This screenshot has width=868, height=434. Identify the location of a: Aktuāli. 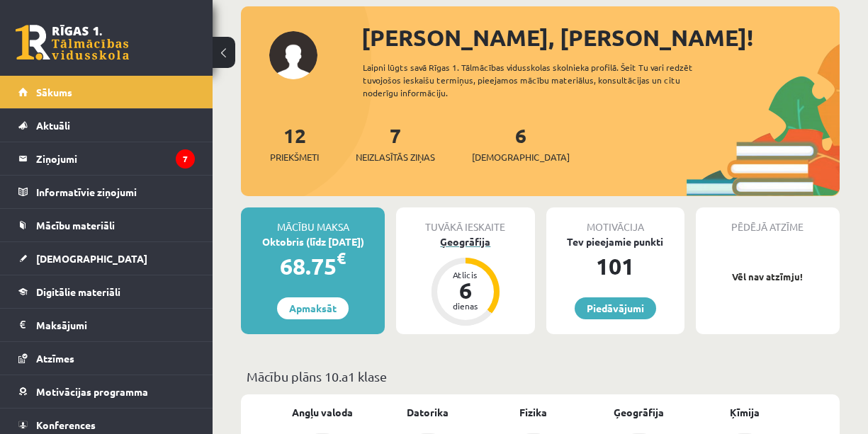
(107, 125).